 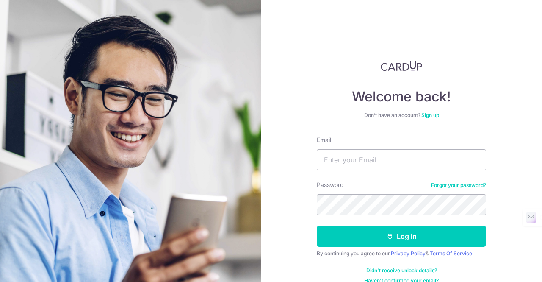 I want to click on div: Don’t have an account?, so click(x=401, y=115).